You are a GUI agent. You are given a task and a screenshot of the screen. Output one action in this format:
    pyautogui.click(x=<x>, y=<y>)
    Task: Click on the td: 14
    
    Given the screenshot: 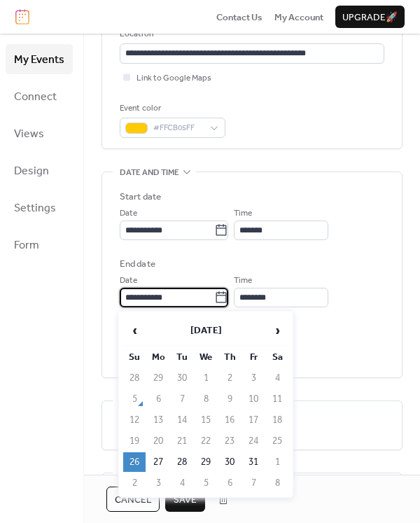 What is the action you would take?
    pyautogui.click(x=182, y=420)
    